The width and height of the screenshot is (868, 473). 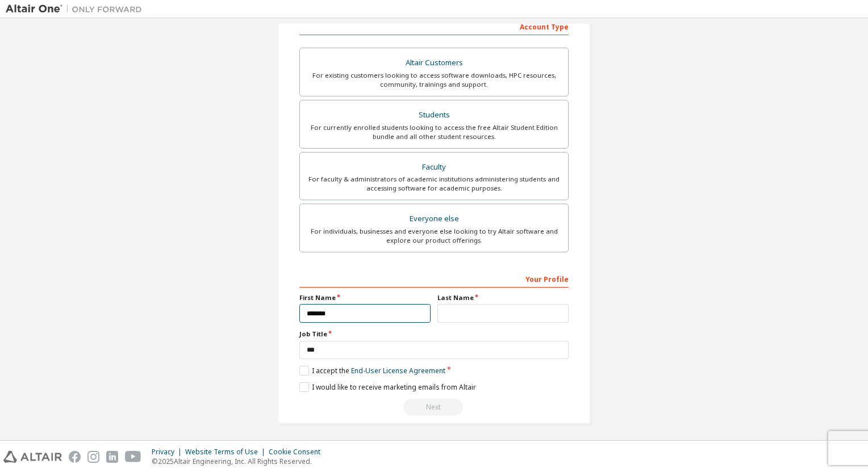 I want to click on div: Altair Customers, so click(x=434, y=63).